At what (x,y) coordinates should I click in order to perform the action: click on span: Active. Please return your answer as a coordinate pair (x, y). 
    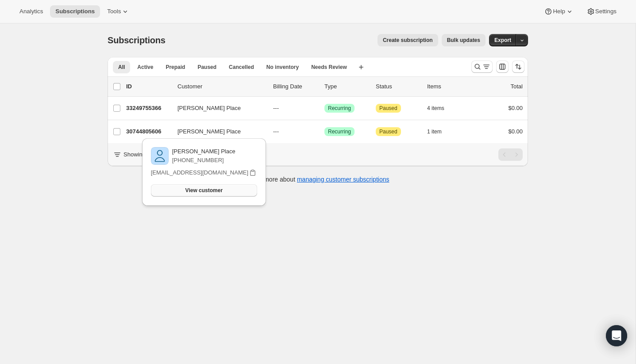
    Looking at the image, I should click on (145, 68).